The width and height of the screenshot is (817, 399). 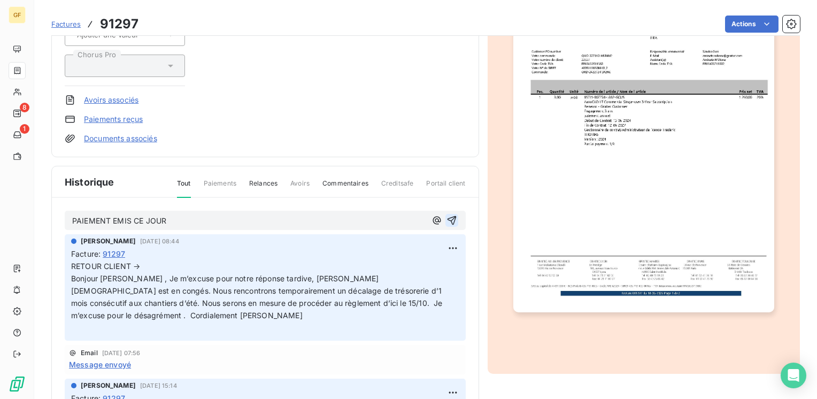 What do you see at coordinates (119, 220) in the screenshot?
I see `span: PAIEMENT EMIS CE JOUR` at bounding box center [119, 220].